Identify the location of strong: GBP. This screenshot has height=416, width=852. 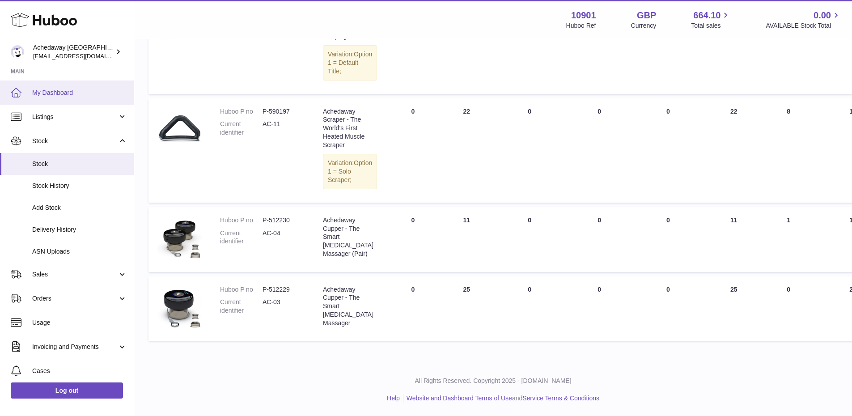
(646, 15).